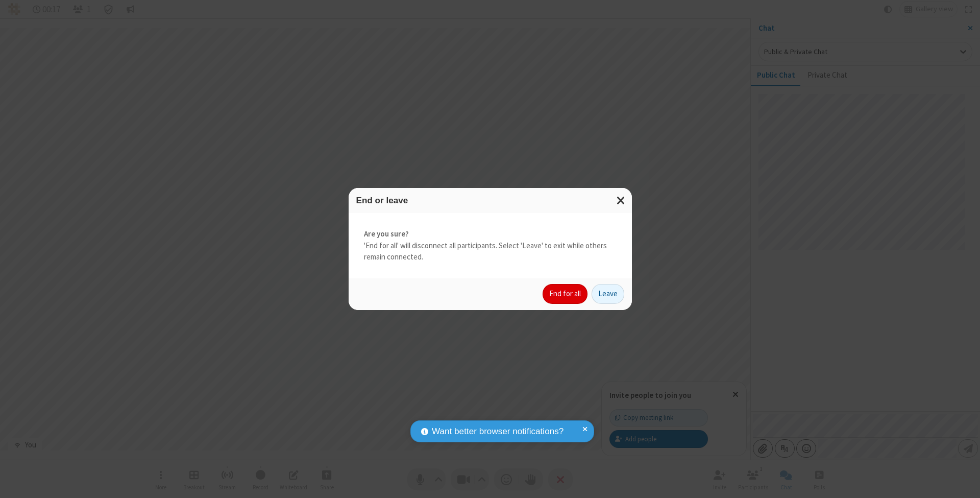 Image resolution: width=980 pixels, height=498 pixels. What do you see at coordinates (608, 294) in the screenshot?
I see `button: Leave` at bounding box center [608, 294].